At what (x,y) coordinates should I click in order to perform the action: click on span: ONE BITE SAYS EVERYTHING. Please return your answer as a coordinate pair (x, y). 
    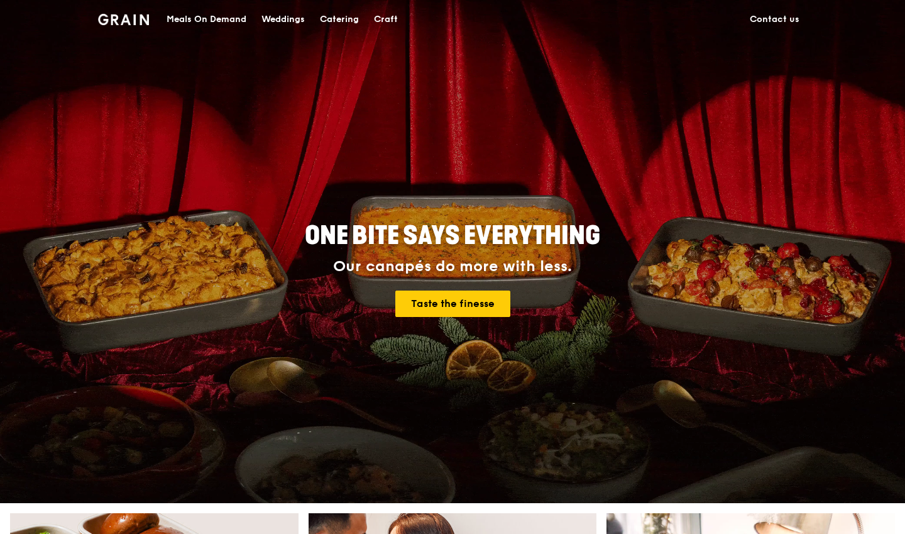
    Looking at the image, I should click on (453, 236).